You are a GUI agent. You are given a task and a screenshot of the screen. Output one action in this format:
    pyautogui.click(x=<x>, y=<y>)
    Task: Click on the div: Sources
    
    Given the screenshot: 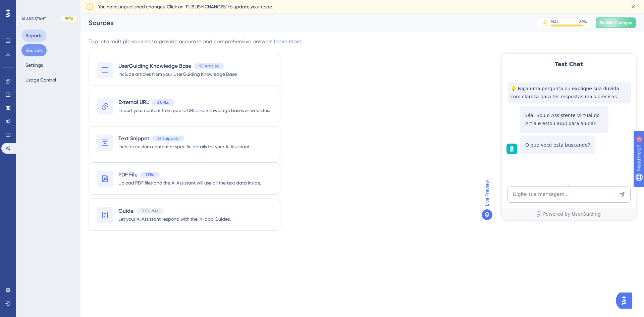 What is the action you would take?
    pyautogui.click(x=304, y=23)
    